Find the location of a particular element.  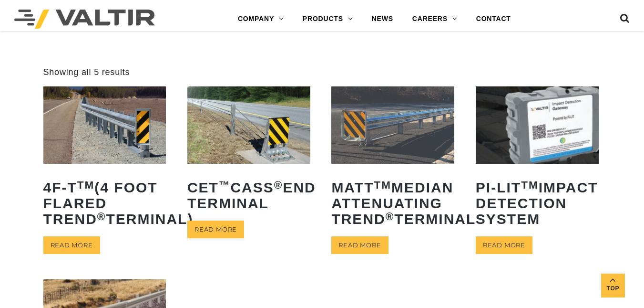

a: CONTACT is located at coordinates (494, 19).